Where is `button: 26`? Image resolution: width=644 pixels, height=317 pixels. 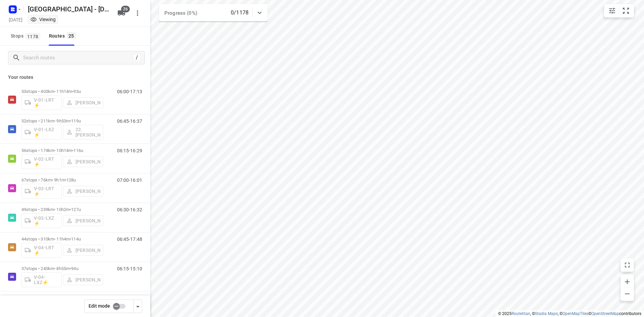
button: 26 is located at coordinates (121, 13).